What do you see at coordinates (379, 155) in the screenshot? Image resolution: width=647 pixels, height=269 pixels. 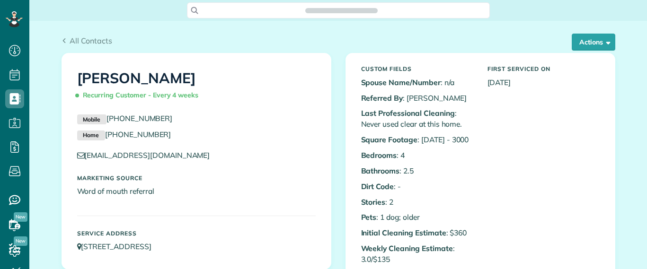 I see `b: Bedrooms` at bounding box center [379, 155].